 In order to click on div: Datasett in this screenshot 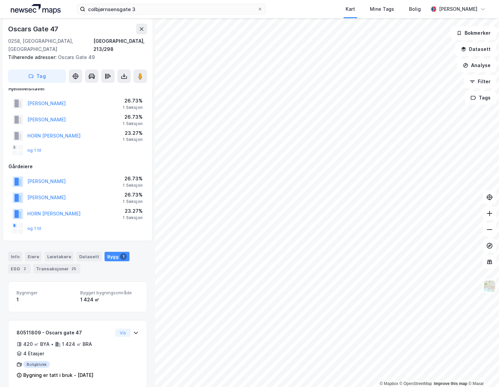, I will do `click(89, 257)`.